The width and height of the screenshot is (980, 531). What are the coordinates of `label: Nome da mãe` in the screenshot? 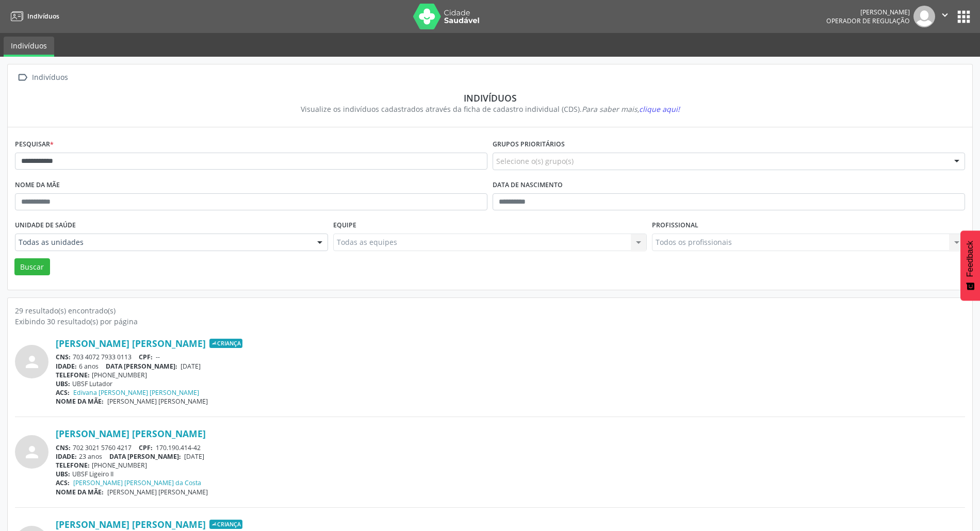 It's located at (37, 185).